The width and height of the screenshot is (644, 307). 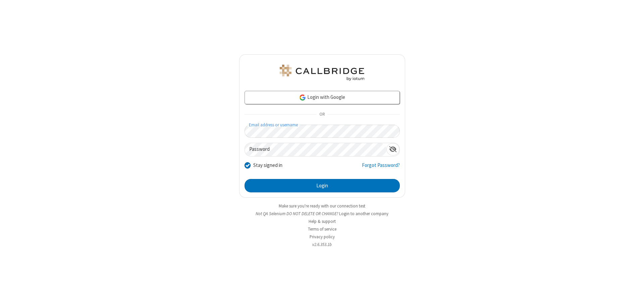 I want to click on a: Make sure you're ready with our connection test, so click(x=322, y=206).